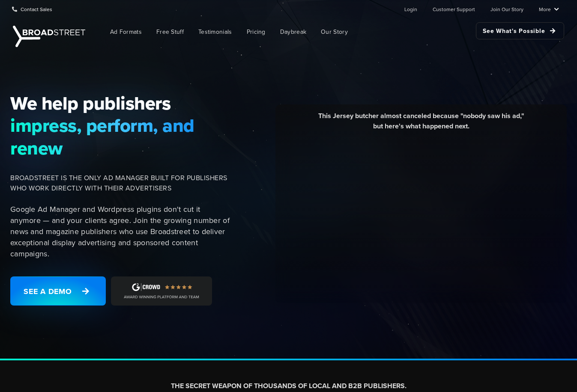 Image resolution: width=577 pixels, height=392 pixels. What do you see at coordinates (215, 32) in the screenshot?
I see `a: Testimonials` at bounding box center [215, 32].